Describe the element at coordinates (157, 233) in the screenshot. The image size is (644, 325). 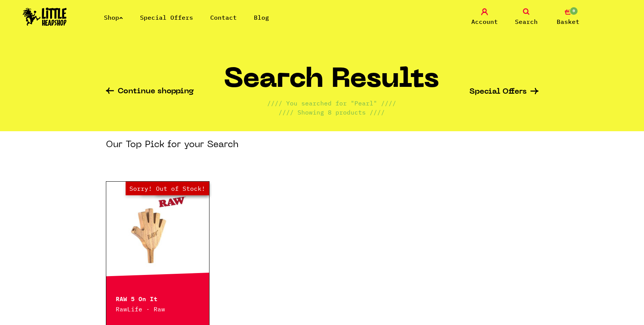
I see `a: Out of Stock Hurry! Low Stock Sorry! Out of Stock!` at that location.